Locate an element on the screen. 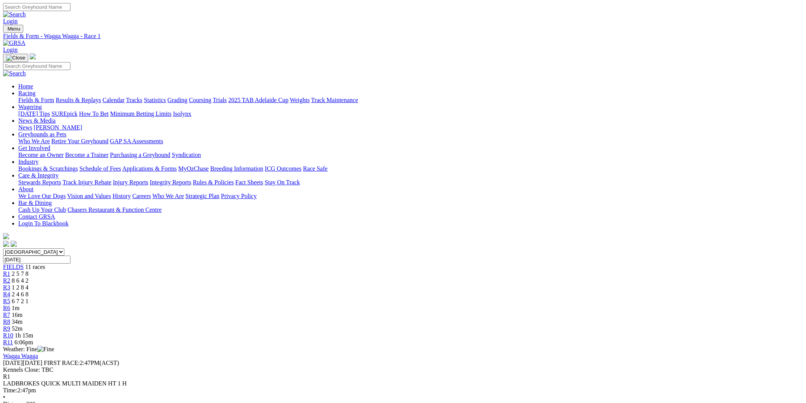  a: R3 is located at coordinates (6, 287).